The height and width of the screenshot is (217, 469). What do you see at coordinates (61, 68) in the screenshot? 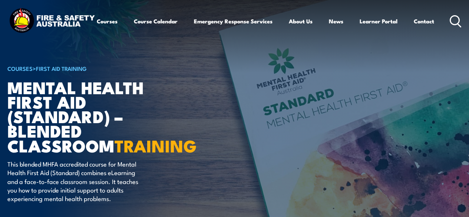
I see `a: First Aid Training` at bounding box center [61, 68].